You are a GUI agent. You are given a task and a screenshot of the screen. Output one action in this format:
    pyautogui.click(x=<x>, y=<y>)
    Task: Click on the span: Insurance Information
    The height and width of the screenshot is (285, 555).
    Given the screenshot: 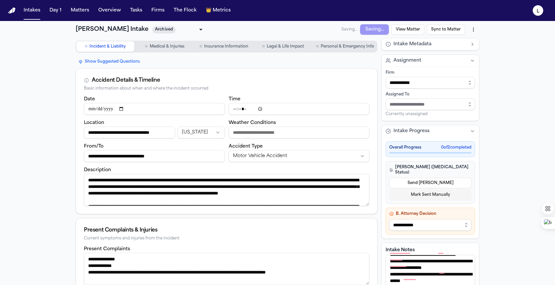 What is the action you would take?
    pyautogui.click(x=226, y=47)
    